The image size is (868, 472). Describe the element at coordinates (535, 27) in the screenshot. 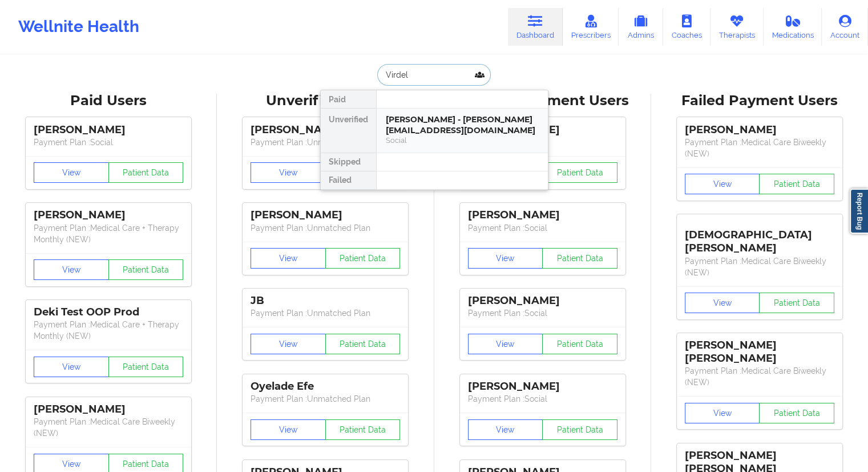

I see `a: Dashboard` at that location.